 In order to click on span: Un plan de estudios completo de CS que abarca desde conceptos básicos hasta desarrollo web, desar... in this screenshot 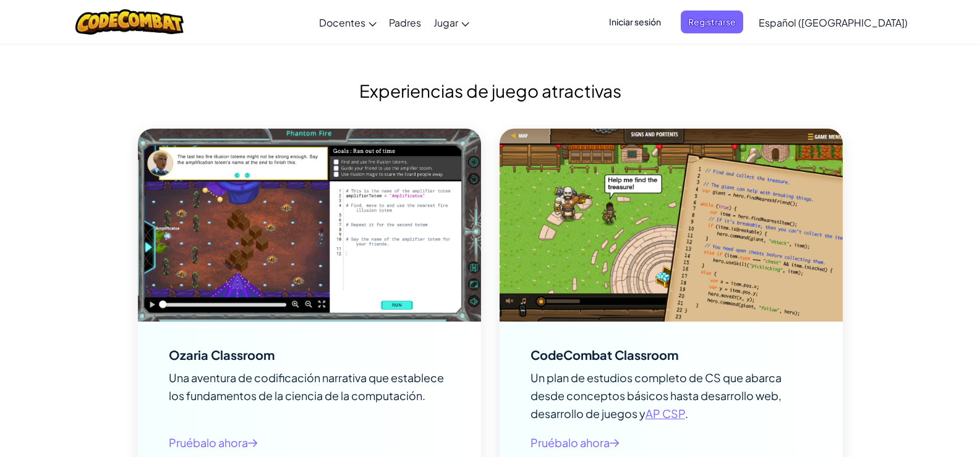, I will do `click(656, 395)`.